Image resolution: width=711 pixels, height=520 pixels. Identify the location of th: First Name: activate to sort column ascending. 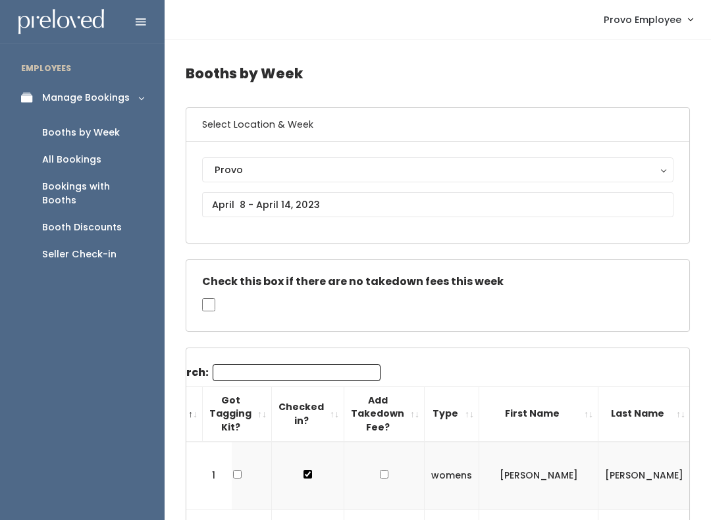
(539, 413).